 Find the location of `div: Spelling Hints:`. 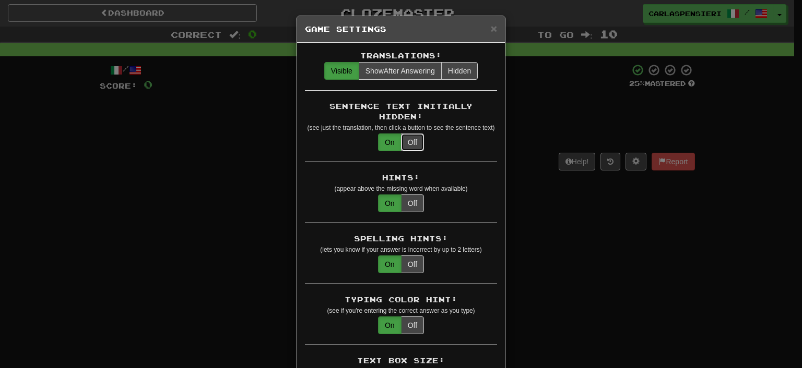

div: Spelling Hints: is located at coordinates (401, 239).